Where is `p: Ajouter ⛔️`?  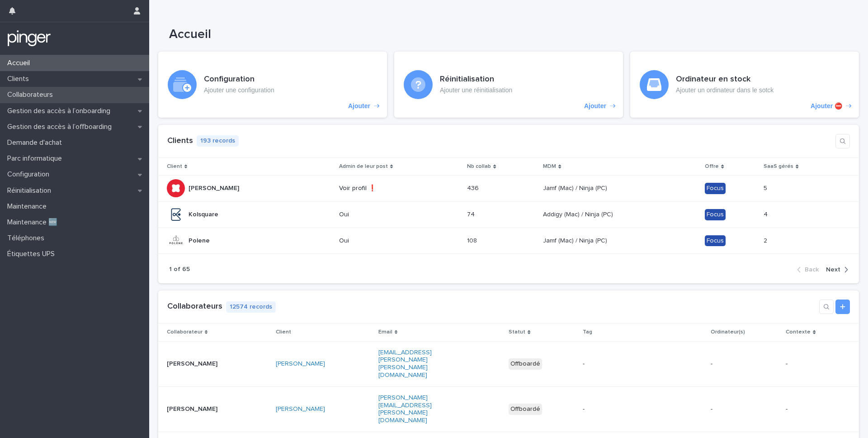 p: Ajouter ⛔️ is located at coordinates (826, 106).